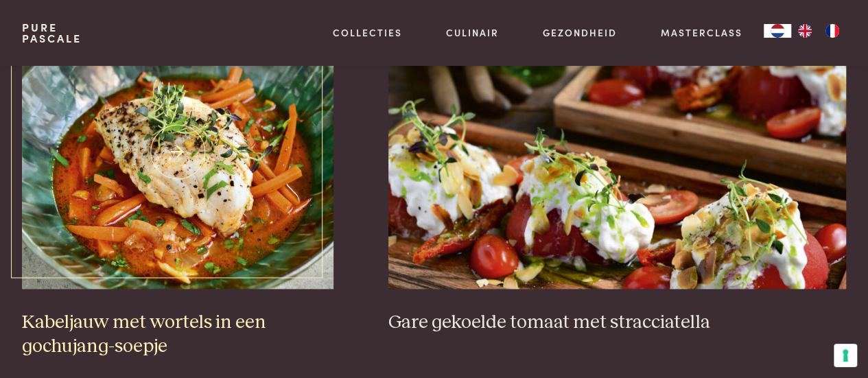 This screenshot has height=378, width=868. I want to click on h3: Kabeljauw met wortels in een gochujang-soepje, so click(177, 333).